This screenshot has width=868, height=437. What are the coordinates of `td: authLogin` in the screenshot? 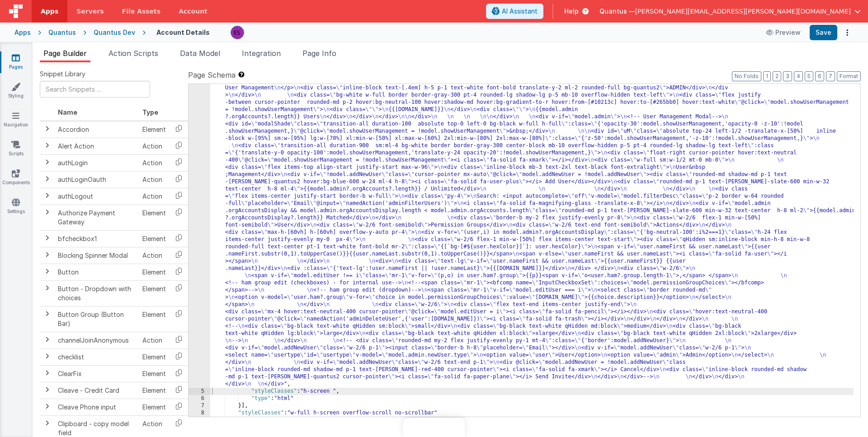 It's located at (96, 162).